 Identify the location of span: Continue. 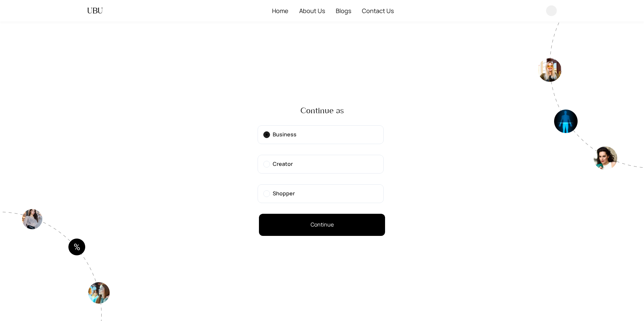
(322, 224).